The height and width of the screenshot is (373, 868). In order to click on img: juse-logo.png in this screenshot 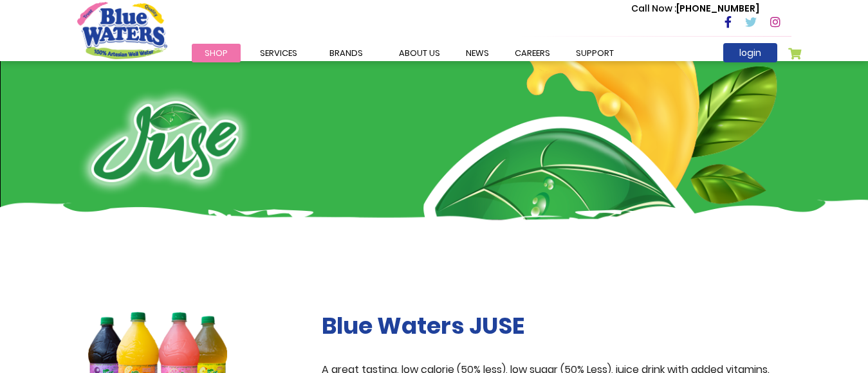, I will do `click(164, 142)`.